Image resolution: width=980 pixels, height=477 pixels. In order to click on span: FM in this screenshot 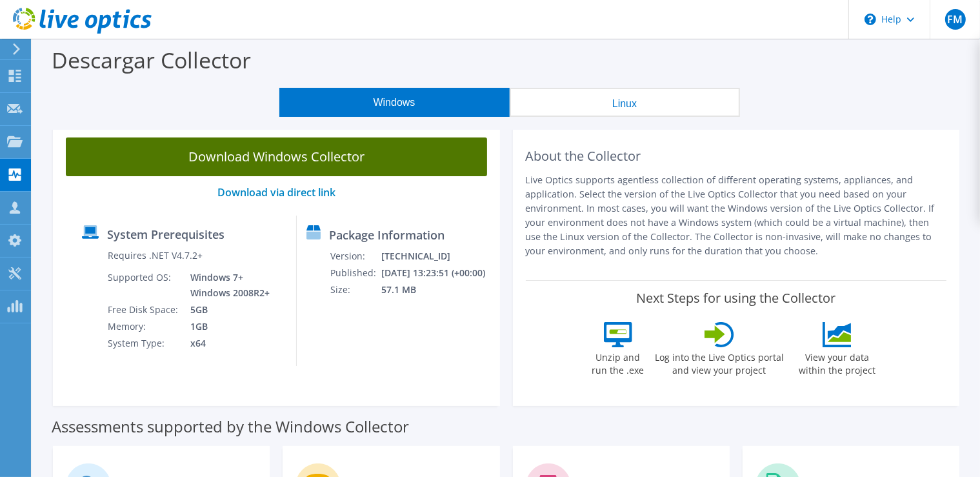, I will do `click(955, 20)`.